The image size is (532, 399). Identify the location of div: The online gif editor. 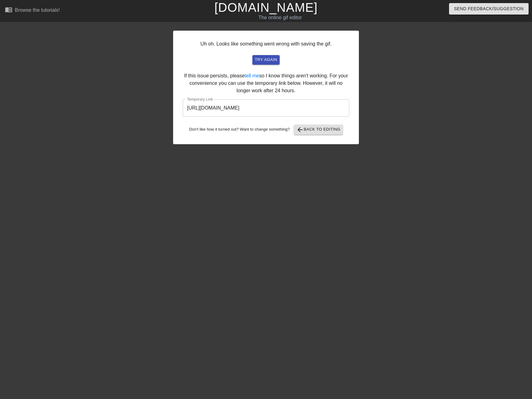
(280, 17).